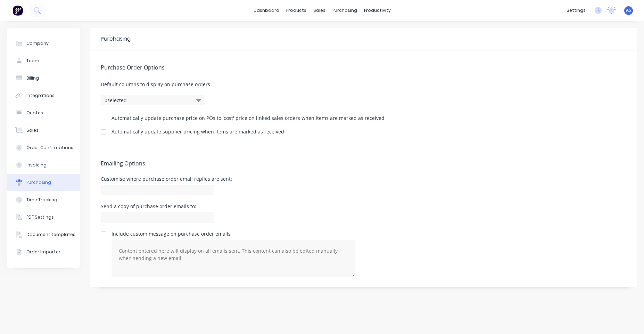  Describe the element at coordinates (319, 11) in the screenshot. I see `div: sales` at that location.